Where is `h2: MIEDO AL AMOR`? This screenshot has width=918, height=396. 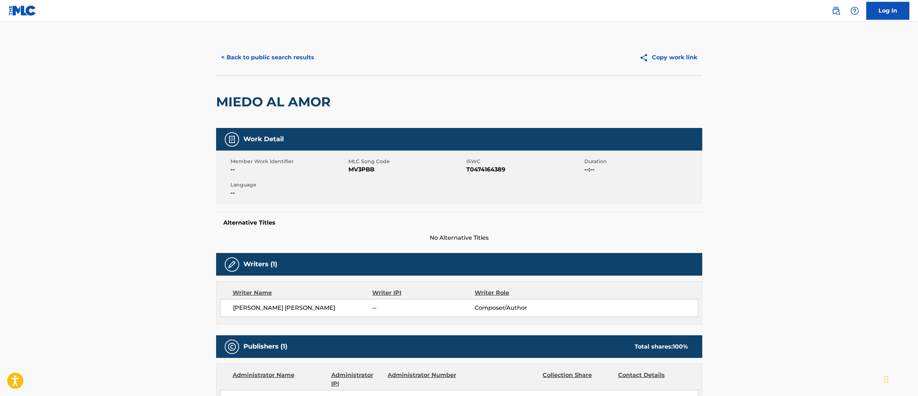
h2: MIEDO AL AMOR is located at coordinates (275, 102).